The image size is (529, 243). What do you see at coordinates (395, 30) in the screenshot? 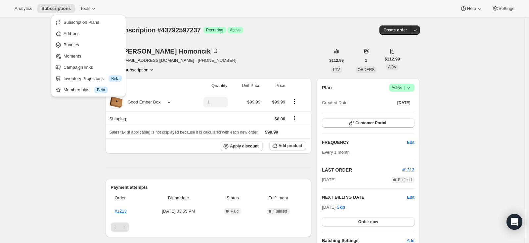
I see `button: Create order` at bounding box center [395, 30].